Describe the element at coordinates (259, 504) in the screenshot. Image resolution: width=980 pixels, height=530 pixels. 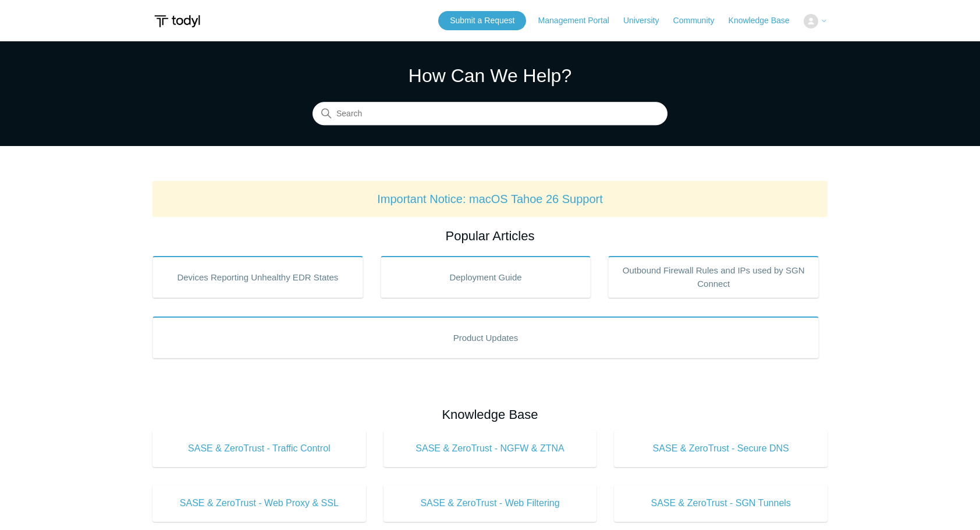
I see `span: SASE & ZeroTrust - Web Proxy & SSL` at that location.